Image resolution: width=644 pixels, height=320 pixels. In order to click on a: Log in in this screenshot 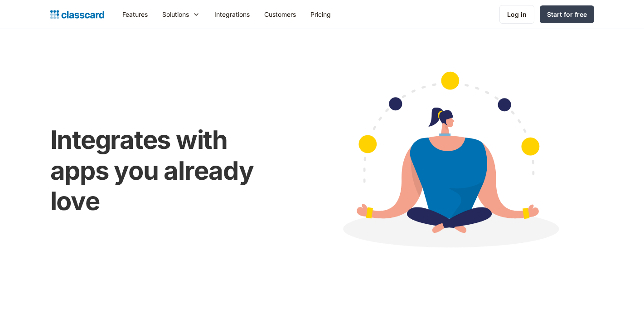, I will do `click(517, 14)`.